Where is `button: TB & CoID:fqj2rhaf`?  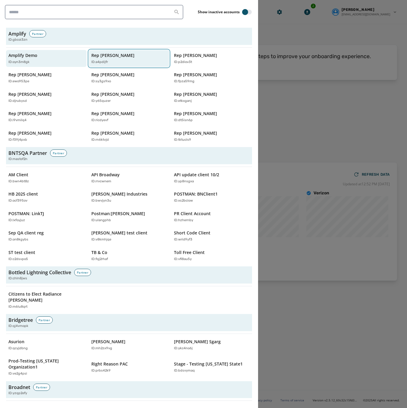
button: TB & CoID:fqj2rhaf is located at coordinates (129, 255).